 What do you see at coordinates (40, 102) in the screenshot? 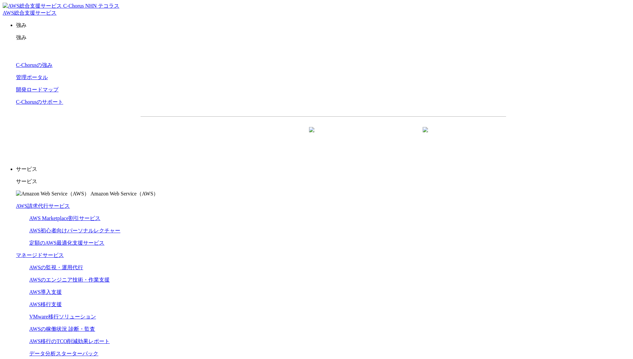
I see `a: C-Chorusのサポート` at bounding box center [40, 102].